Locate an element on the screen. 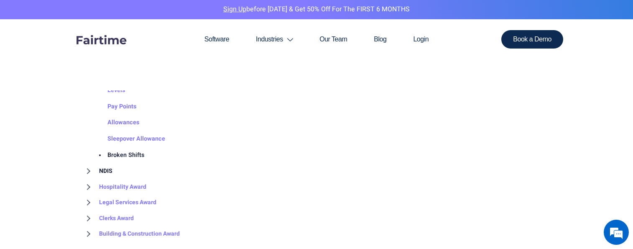  span: Book a Demo is located at coordinates (532, 39).